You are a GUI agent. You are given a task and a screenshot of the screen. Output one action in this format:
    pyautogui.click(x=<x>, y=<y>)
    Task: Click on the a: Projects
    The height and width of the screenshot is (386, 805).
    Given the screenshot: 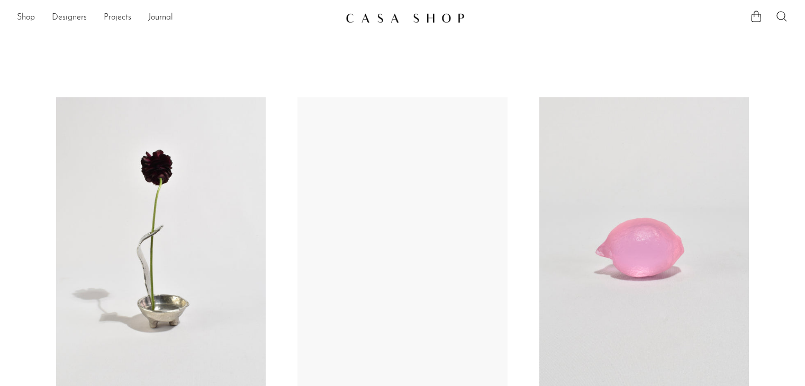 What is the action you would take?
    pyautogui.click(x=118, y=18)
    